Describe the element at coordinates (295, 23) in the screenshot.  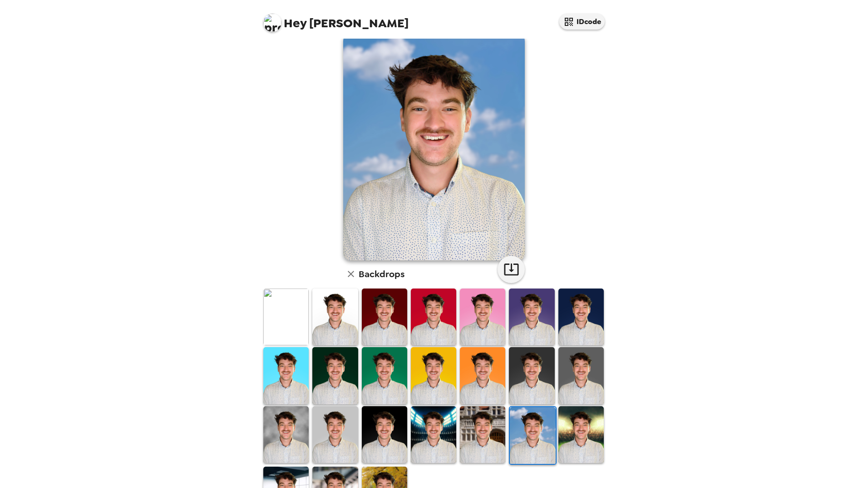
I see `span: Hey` at that location.